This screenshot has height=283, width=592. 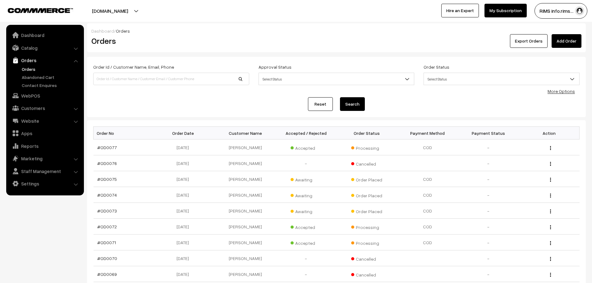 What do you see at coordinates (428, 133) in the screenshot?
I see `th: Payment Method` at bounding box center [428, 133].